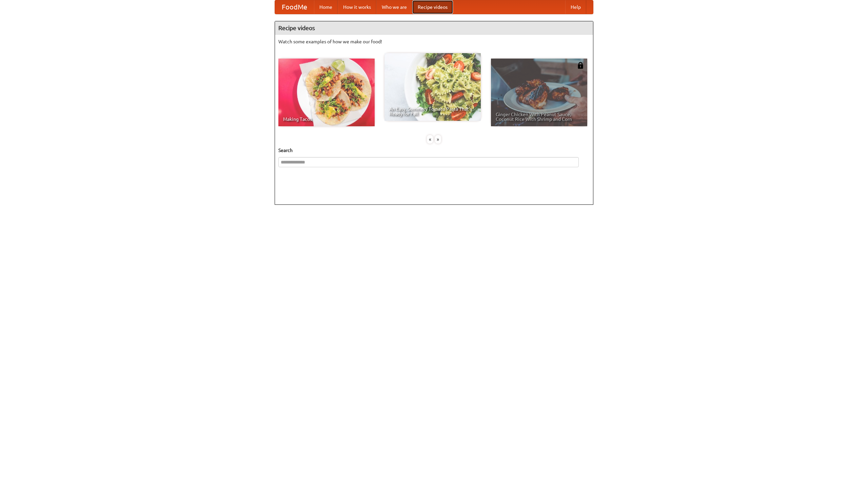 The height and width of the screenshot is (479, 868). Describe the element at coordinates (294, 7) in the screenshot. I see `a: FoodMe` at that location.